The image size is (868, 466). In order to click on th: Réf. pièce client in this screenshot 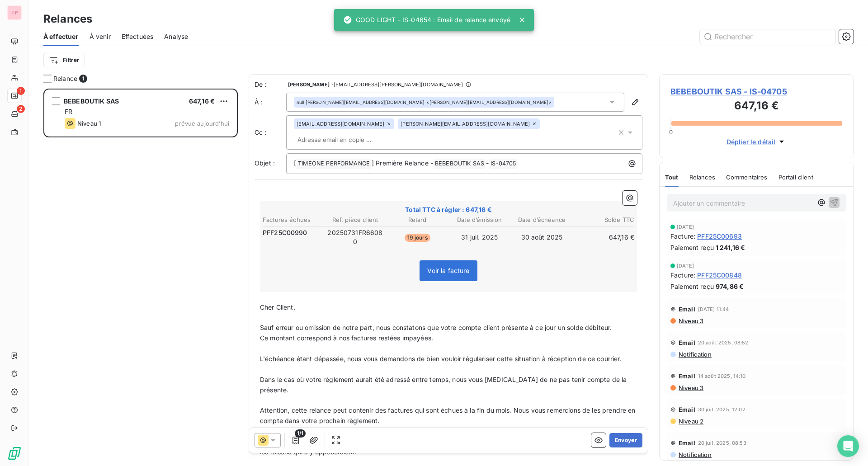, I will do `click(355, 220)`.